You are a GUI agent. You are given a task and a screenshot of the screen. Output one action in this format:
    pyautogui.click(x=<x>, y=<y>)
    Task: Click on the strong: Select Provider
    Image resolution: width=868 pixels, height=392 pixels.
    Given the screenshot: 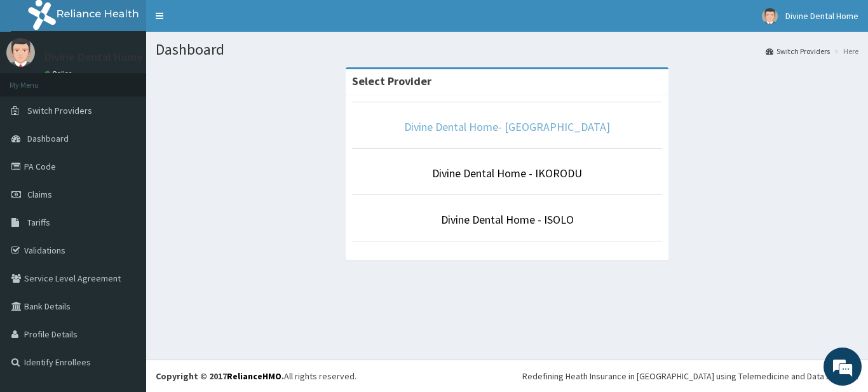 What is the action you would take?
    pyautogui.click(x=391, y=81)
    